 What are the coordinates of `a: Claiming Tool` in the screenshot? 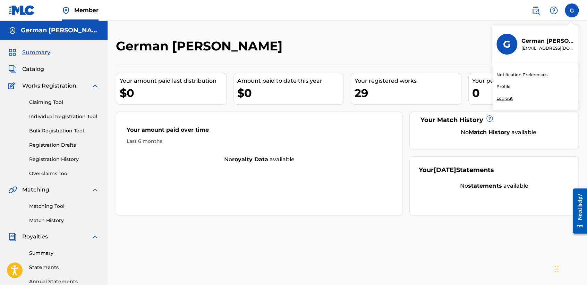 It's located at (64, 102).